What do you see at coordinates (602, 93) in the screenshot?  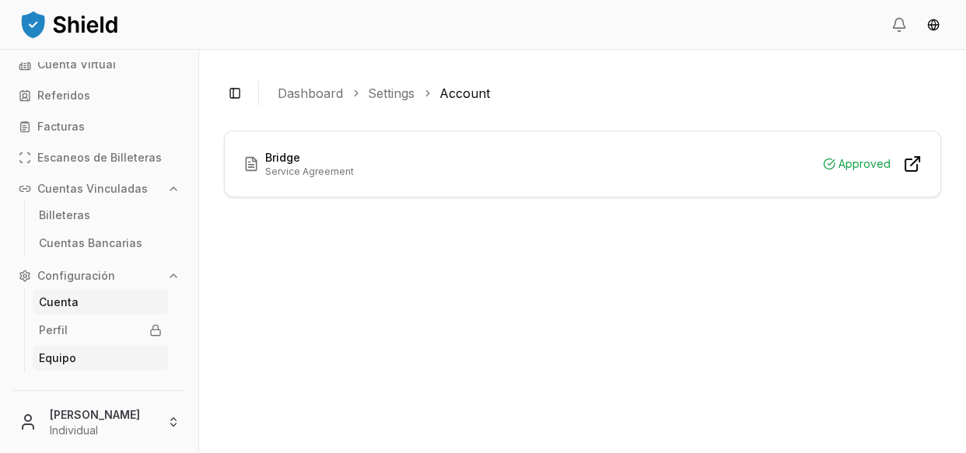 I see `nav: breadcrumb` at bounding box center [602, 93].